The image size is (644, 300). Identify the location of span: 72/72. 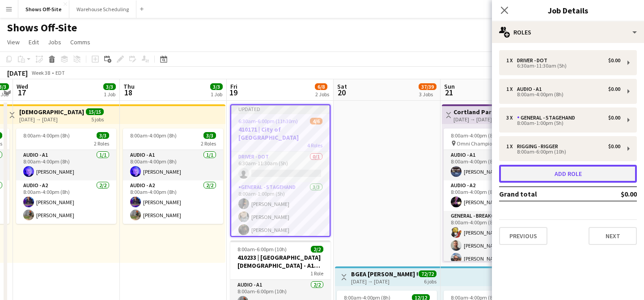
(427, 273).